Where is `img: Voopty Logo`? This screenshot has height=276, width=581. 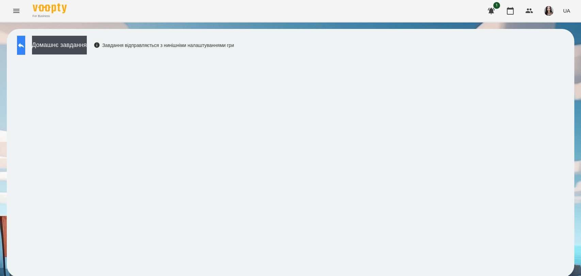 img: Voopty Logo is located at coordinates (50, 8).